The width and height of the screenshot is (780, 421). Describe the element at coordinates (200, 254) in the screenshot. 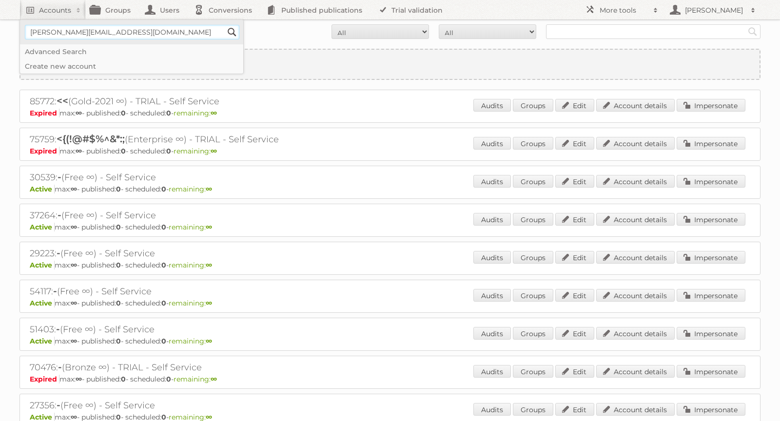

I see `h2: 29223: (Free ∞) - Self Service` at that location.